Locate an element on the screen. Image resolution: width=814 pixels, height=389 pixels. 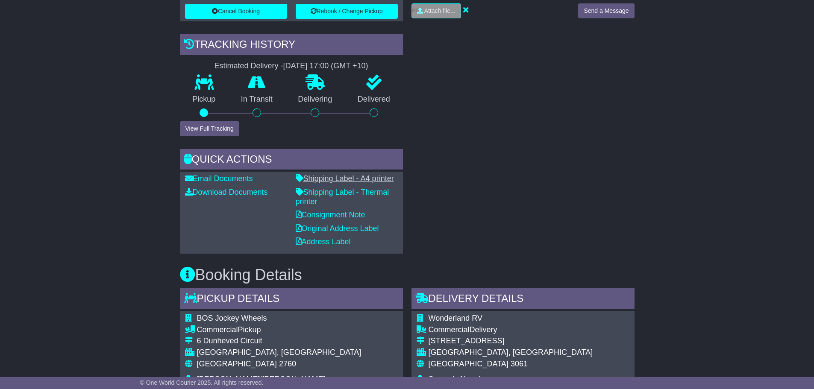
div: 6 Dunheved Circuit is located at coordinates (279, 341).